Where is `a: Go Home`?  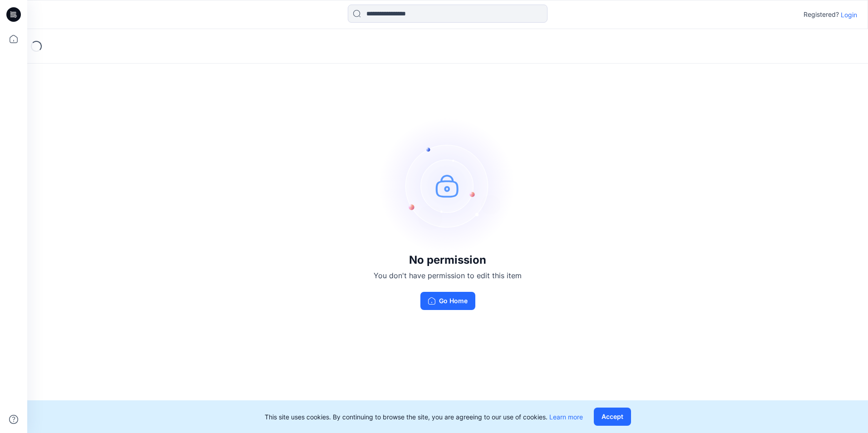
a: Go Home is located at coordinates (447, 301).